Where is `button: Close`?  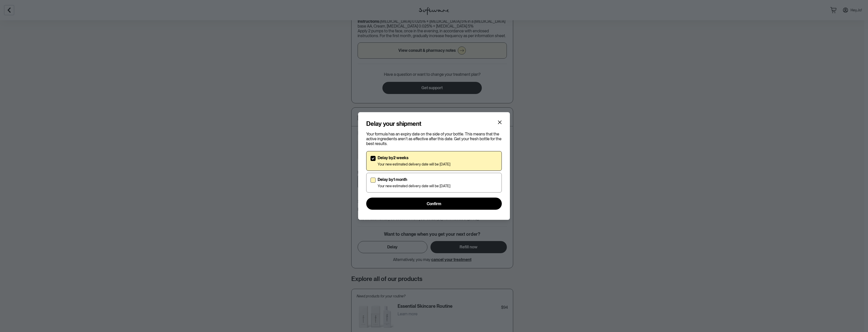 button: Close is located at coordinates (500, 123).